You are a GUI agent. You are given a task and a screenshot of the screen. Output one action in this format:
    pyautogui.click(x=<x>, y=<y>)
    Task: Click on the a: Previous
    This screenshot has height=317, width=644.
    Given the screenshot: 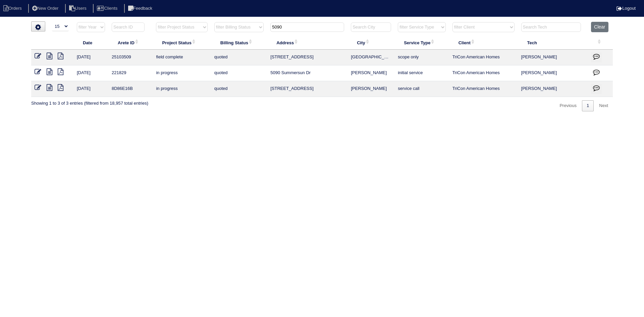 What is the action you would take?
    pyautogui.click(x=568, y=105)
    